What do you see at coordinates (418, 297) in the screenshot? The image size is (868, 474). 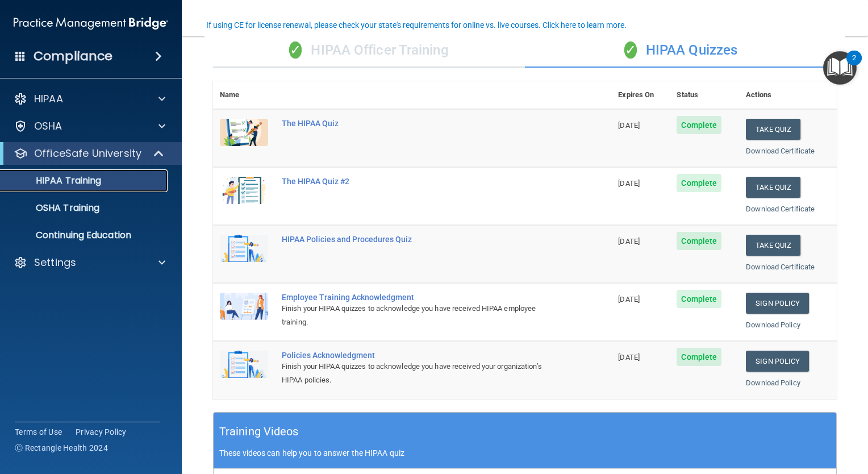 I see `div: Employee Training Acknowledgment` at bounding box center [418, 297].